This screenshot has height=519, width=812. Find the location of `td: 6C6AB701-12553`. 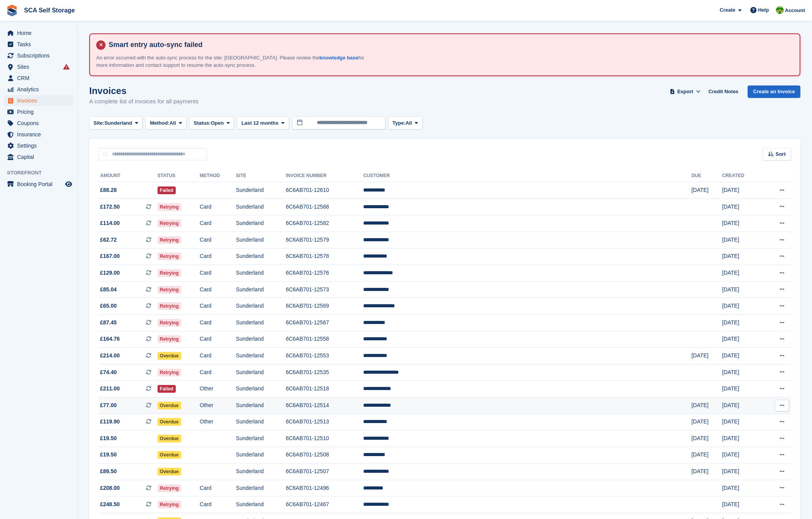

td: 6C6AB701-12553 is located at coordinates (325, 356).